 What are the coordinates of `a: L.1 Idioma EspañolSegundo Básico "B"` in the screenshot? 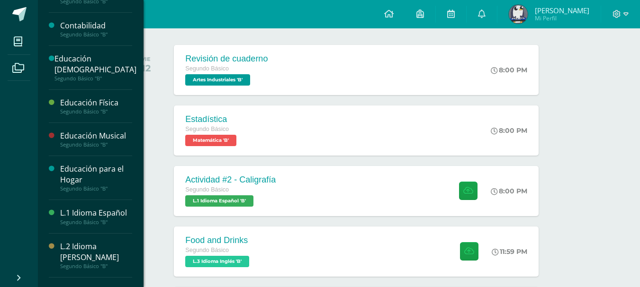 It's located at (96, 216).